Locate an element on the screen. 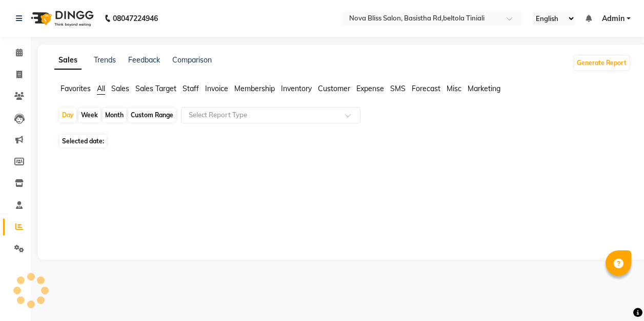 The width and height of the screenshot is (644, 321). a: Comparison is located at coordinates (192, 60).